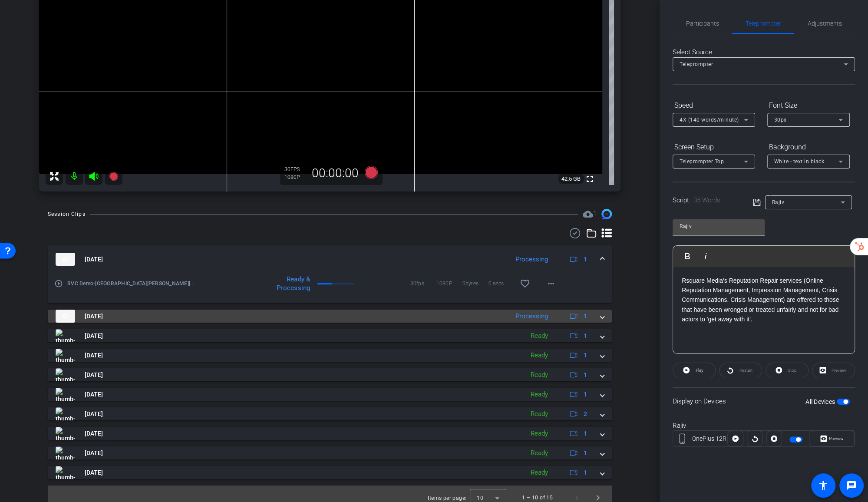 The image size is (868, 502). What do you see at coordinates (475, 283) in the screenshot?
I see `span: 0bytes` at bounding box center [475, 283].